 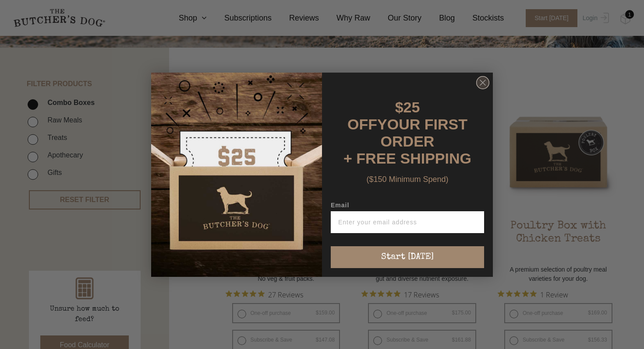 What do you see at coordinates (407, 180) in the screenshot?
I see `span: ($150 Minimum Spend)` at bounding box center [407, 180].